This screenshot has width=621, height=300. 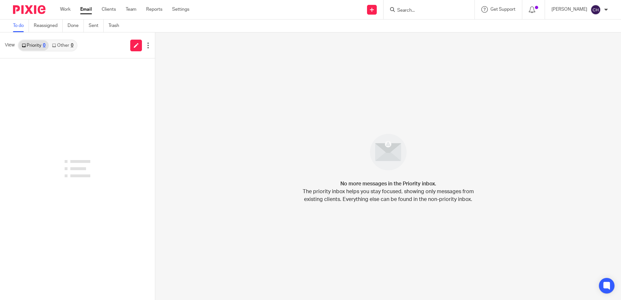 I want to click on a: Settings, so click(x=180, y=9).